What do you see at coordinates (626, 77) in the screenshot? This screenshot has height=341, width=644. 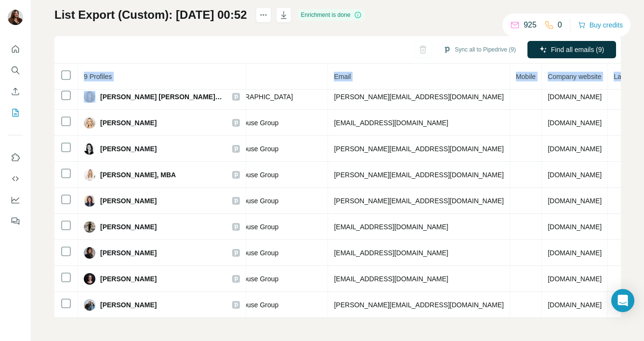 I see `span: Landline` at bounding box center [626, 77].